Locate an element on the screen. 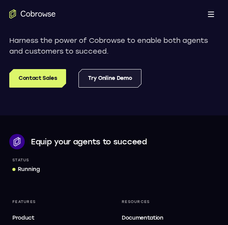 The height and width of the screenshot is (225, 228). span: Product is located at coordinates (23, 218).